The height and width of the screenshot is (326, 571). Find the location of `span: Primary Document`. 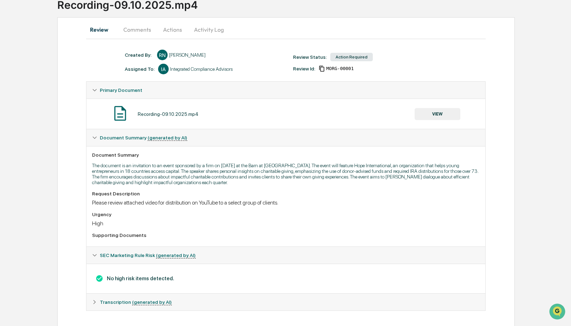

span: Primary Document is located at coordinates (121, 90).